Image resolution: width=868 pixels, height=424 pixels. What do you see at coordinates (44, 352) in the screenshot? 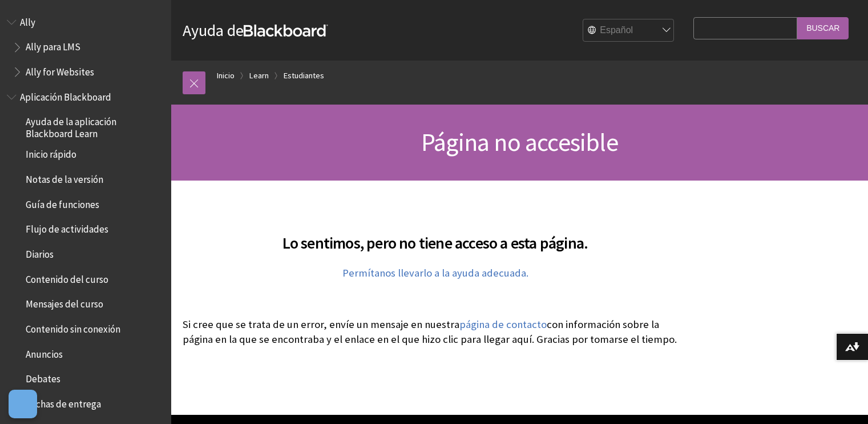
I see `span: Anuncios` at bounding box center [44, 352].